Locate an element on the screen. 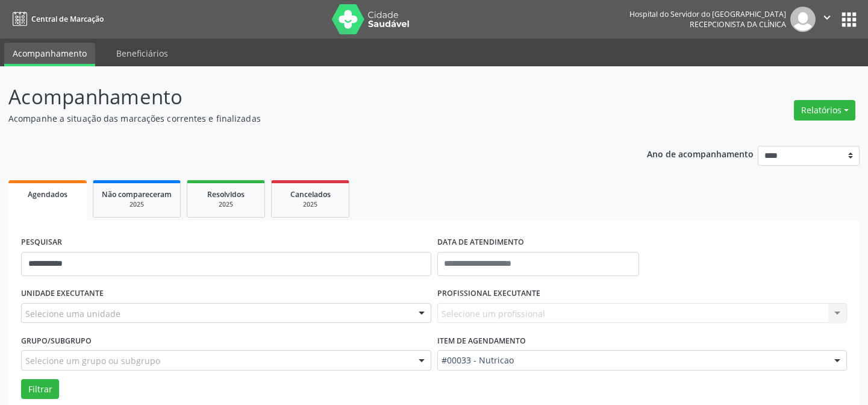 The height and width of the screenshot is (405, 868). p: Acompanhamento is located at coordinates (306, 97).